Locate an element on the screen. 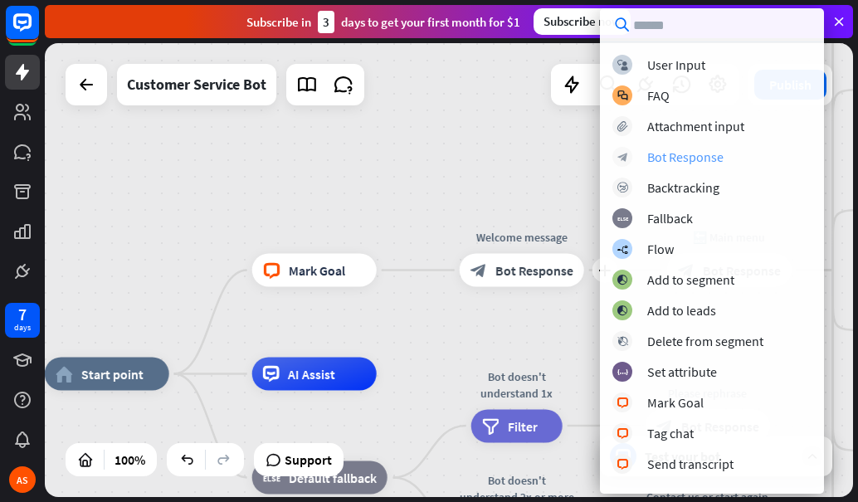  div: Add to segment is located at coordinates (690, 280).